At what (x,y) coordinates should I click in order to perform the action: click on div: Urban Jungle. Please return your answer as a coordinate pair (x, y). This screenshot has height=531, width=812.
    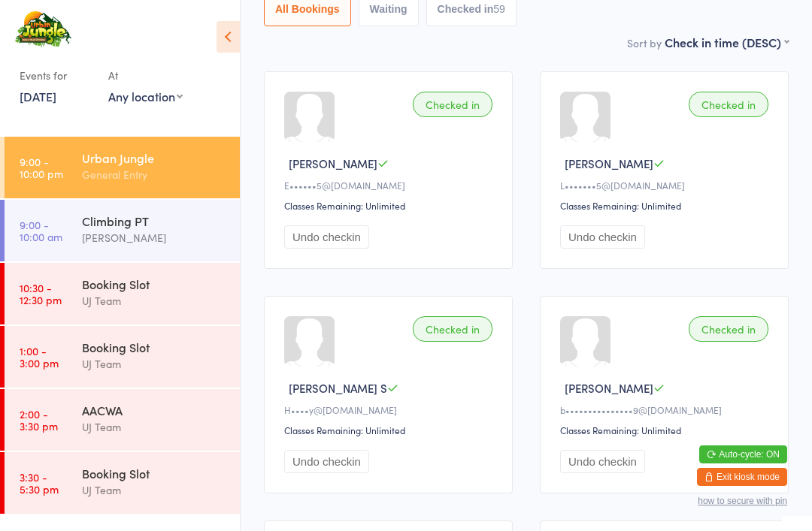
    Looking at the image, I should click on (154, 158).